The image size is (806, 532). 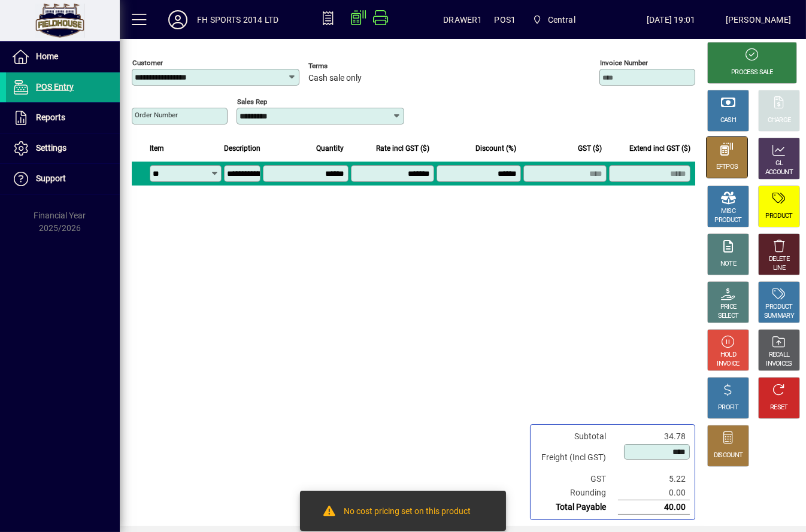 I want to click on span: Rate incl GST ($), so click(x=402, y=148).